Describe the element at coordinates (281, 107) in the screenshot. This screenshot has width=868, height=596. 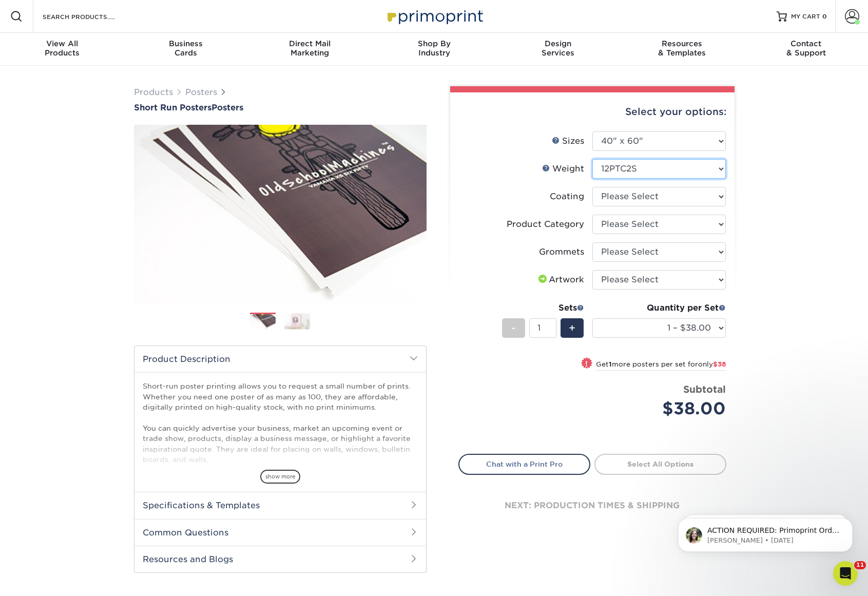
I see `a: Short Run PostersPosters` at that location.